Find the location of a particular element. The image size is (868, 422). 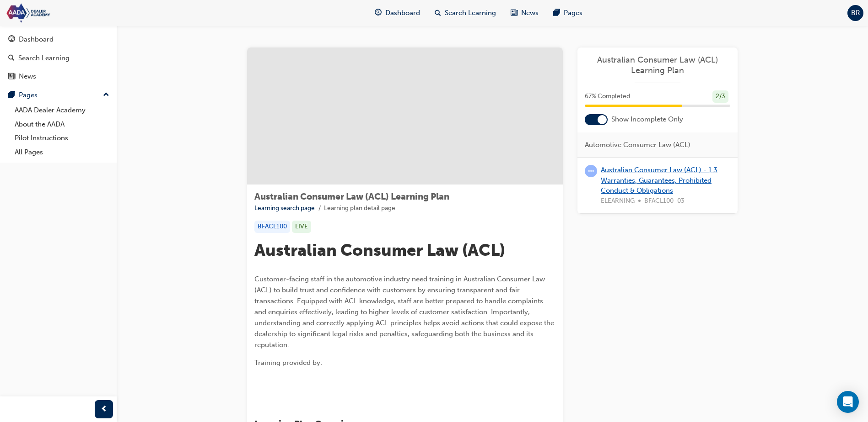

span: Customer-facing staff in the automotive industry need training in Australian Consumer Law (ACL) t... is located at coordinates (405, 312).